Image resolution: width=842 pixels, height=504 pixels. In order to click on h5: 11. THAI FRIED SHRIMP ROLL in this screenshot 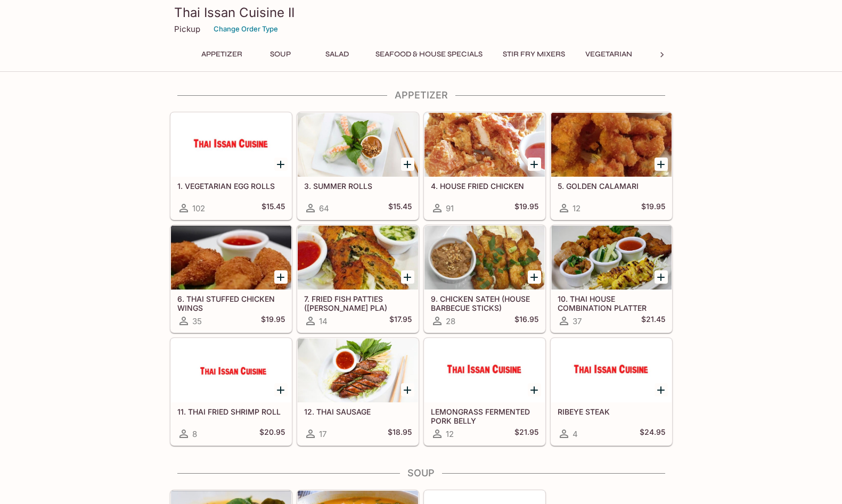, I will do `click(231, 411)`.